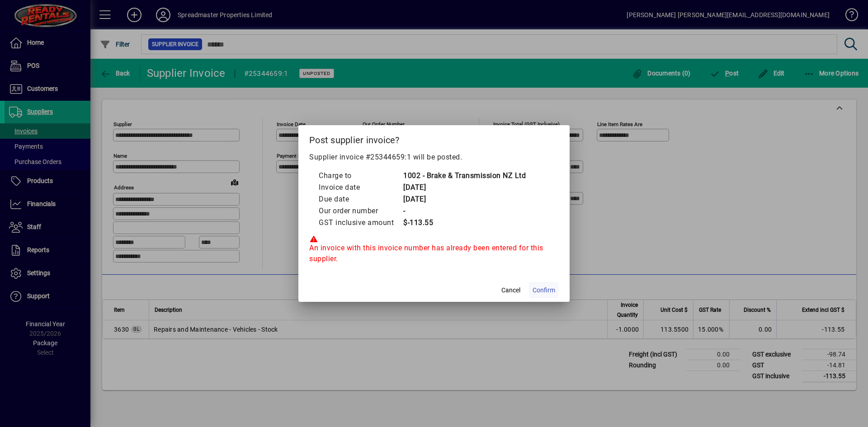  What do you see at coordinates (544, 290) in the screenshot?
I see `span: Confirm` at bounding box center [544, 290].